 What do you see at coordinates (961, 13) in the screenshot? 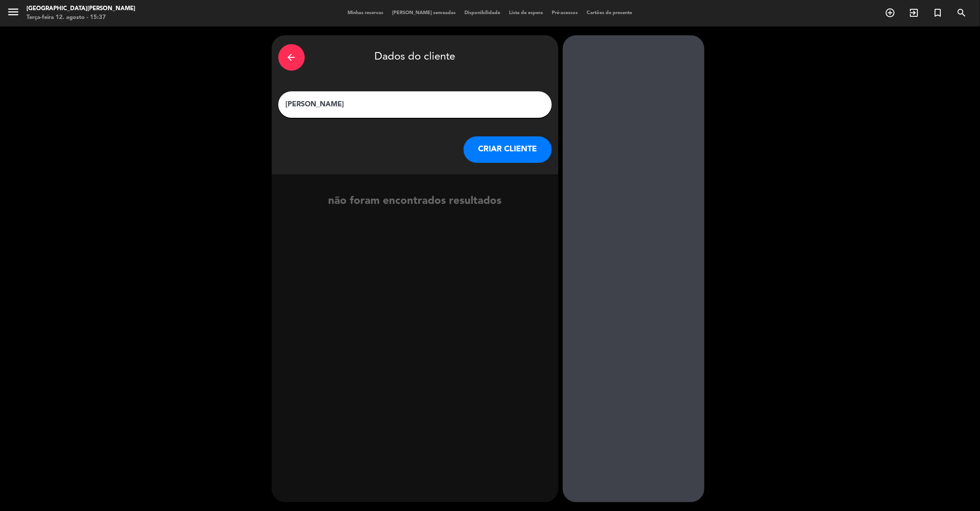
I see `i: search` at bounding box center [961, 13].